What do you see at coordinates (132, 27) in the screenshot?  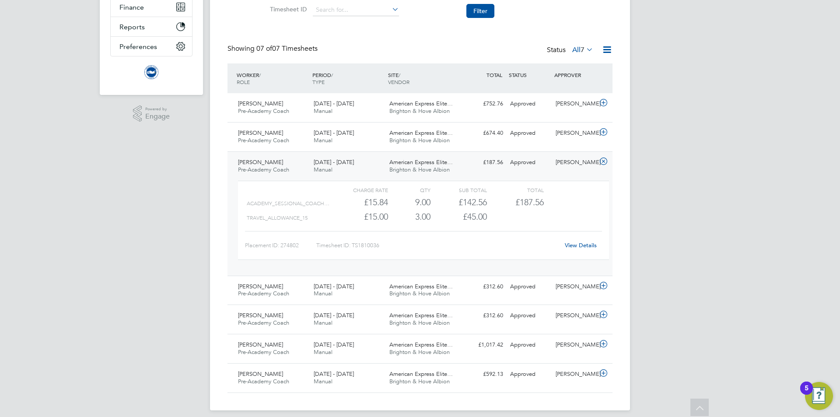 I see `span: Reports` at bounding box center [132, 27].